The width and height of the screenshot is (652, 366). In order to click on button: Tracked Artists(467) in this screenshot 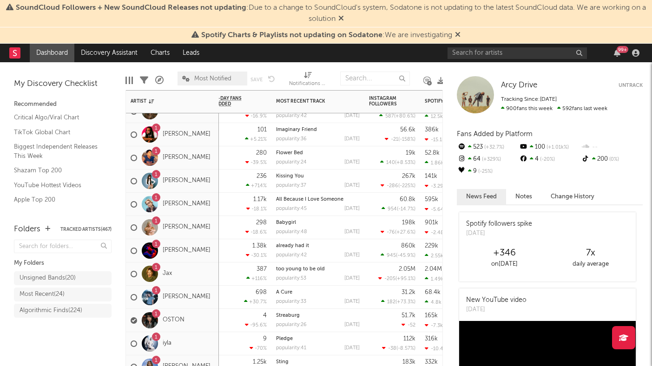, I will do `click(86, 230)`.